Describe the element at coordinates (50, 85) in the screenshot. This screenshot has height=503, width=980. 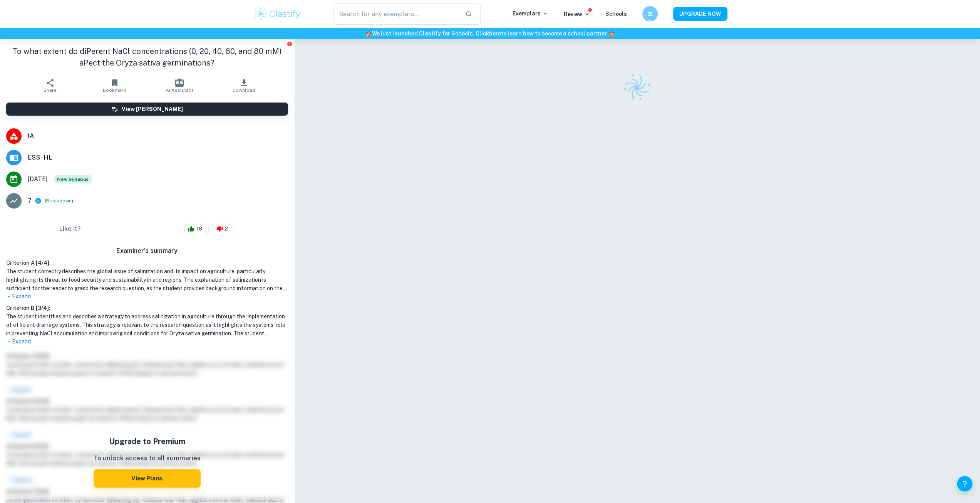
I see `button: Share` at that location.